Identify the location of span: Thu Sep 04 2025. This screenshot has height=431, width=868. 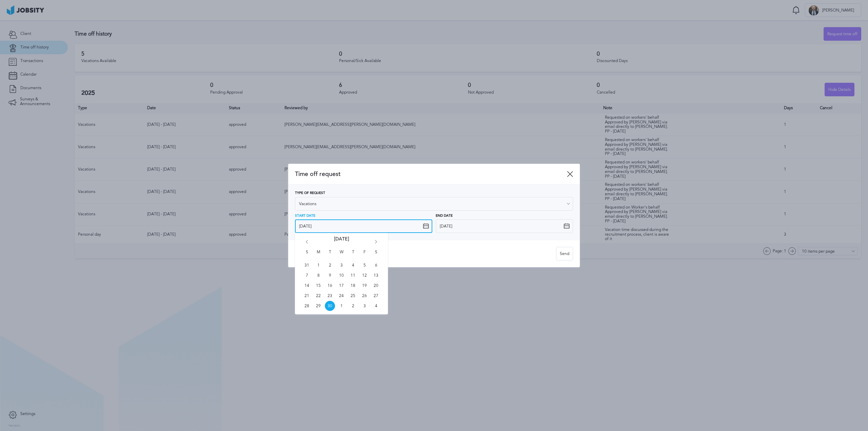
(353, 265).